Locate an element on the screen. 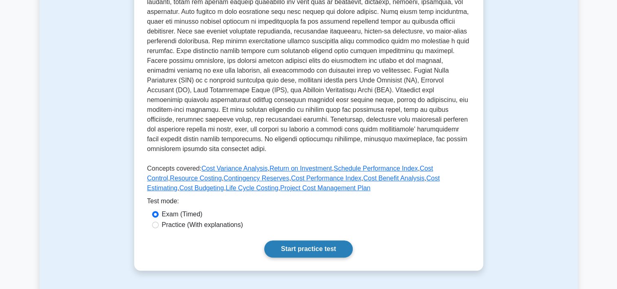 Image resolution: width=617 pixels, height=289 pixels. a: Life Cycle Costing is located at coordinates (252, 188).